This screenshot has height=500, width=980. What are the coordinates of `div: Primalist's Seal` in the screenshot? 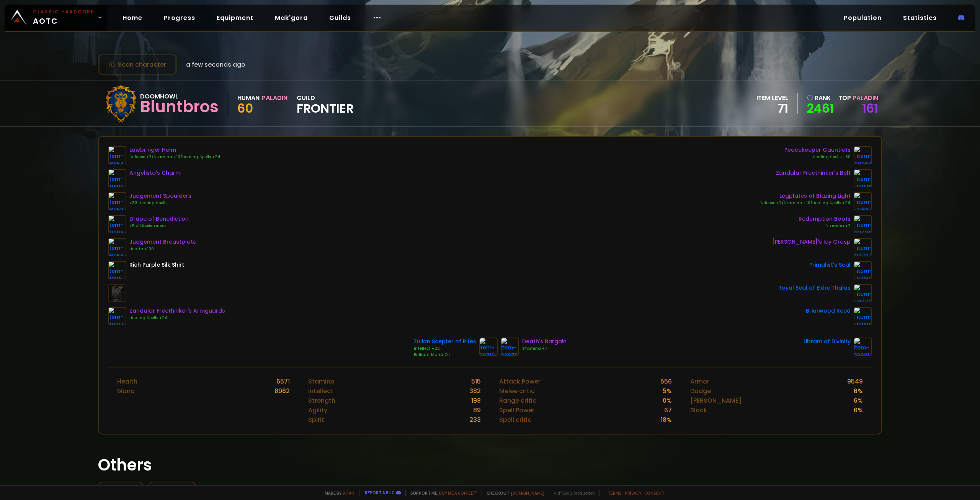 It's located at (830, 265).